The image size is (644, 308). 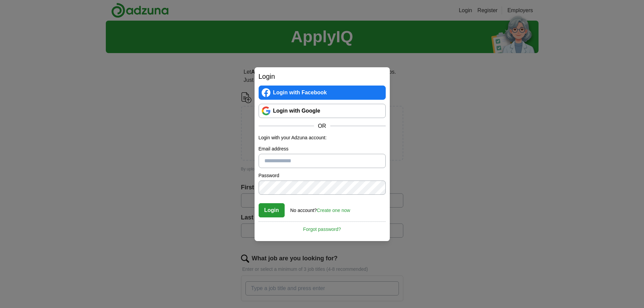 What do you see at coordinates (322, 137) in the screenshot?
I see `p: Login with your Adzuna account:` at bounding box center [322, 137].